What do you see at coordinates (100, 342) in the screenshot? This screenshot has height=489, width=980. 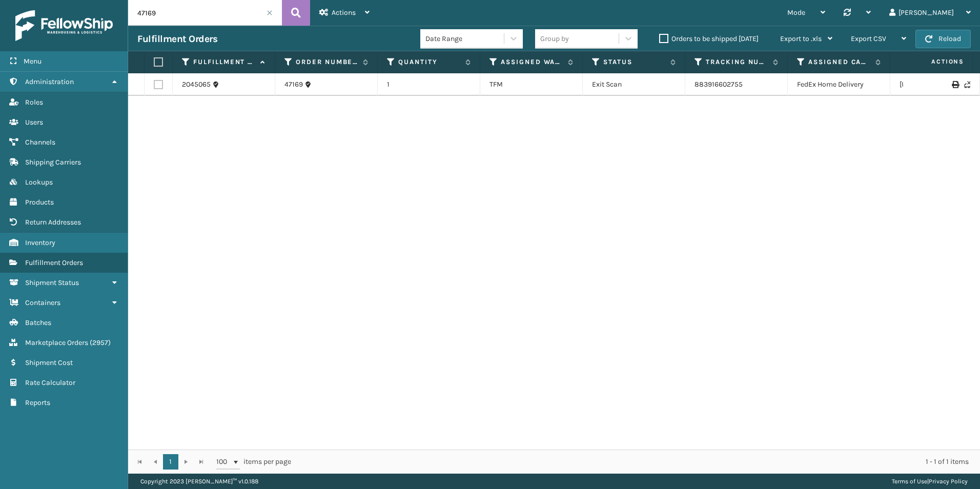 I see `span: ( 2957 )` at bounding box center [100, 342].